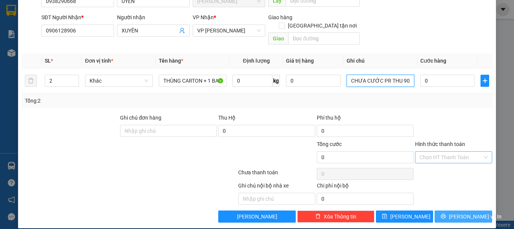  Describe the element at coordinates (365, 187) in the screenshot. I see `div: Chi phí nội bộ` at that location.